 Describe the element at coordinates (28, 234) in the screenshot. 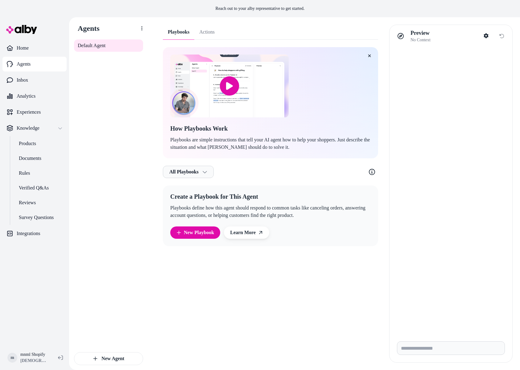

I see `p: Integrations` at that location.